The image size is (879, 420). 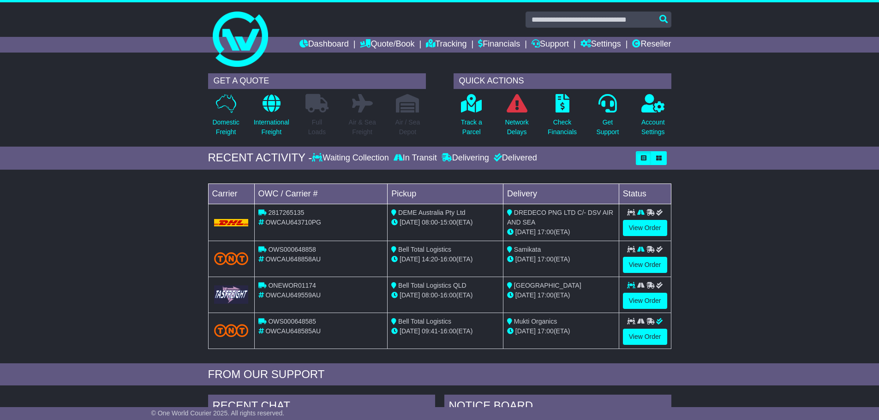 I want to click on a: Tracking, so click(x=446, y=45).